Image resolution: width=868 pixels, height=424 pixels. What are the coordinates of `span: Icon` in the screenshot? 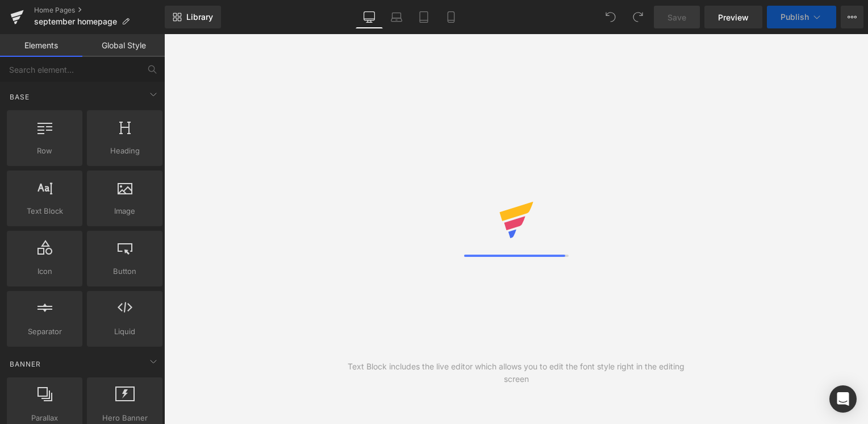 It's located at (44, 271).